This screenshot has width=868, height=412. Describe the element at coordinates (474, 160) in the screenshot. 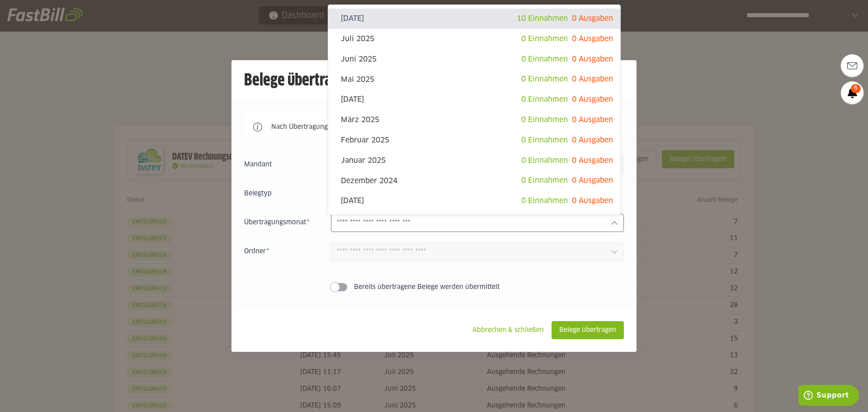

I see `sl-option: Januar 2025` at that location.